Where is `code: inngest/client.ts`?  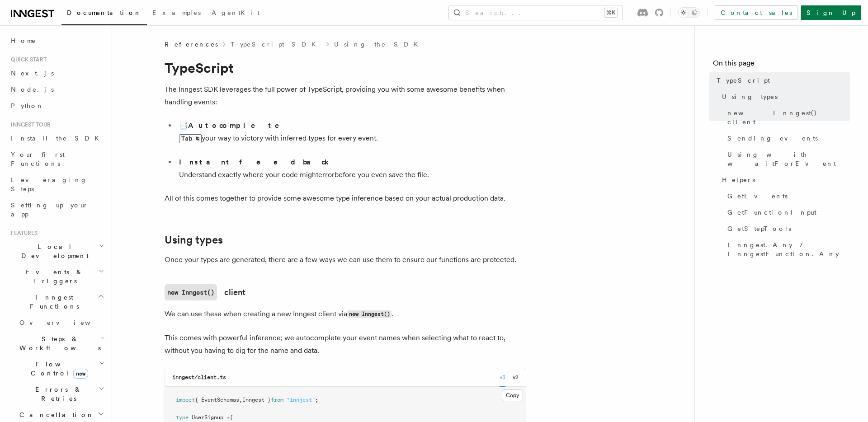
code: inngest/client.ts is located at coordinates (199, 377).